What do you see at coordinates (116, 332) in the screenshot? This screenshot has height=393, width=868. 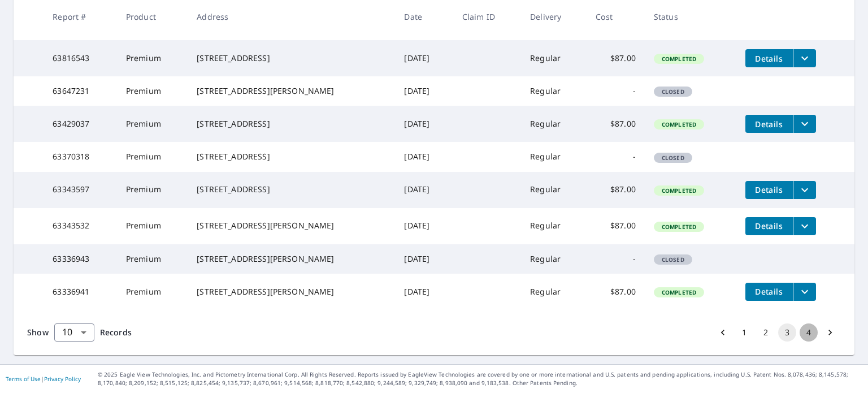 I see `span: Records` at bounding box center [116, 332].